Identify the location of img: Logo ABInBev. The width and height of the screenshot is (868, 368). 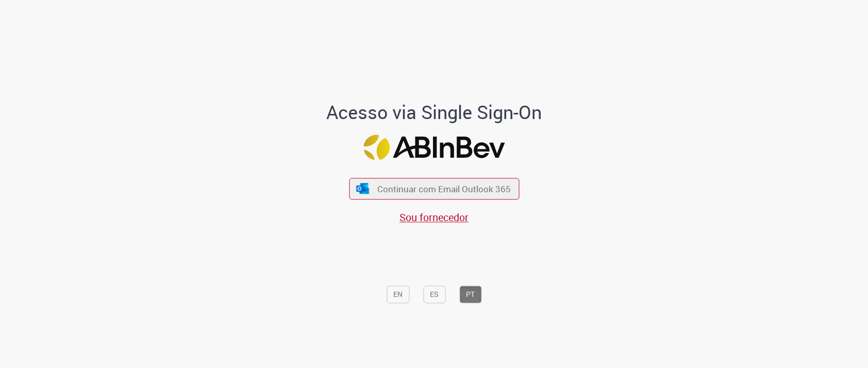
(434, 147).